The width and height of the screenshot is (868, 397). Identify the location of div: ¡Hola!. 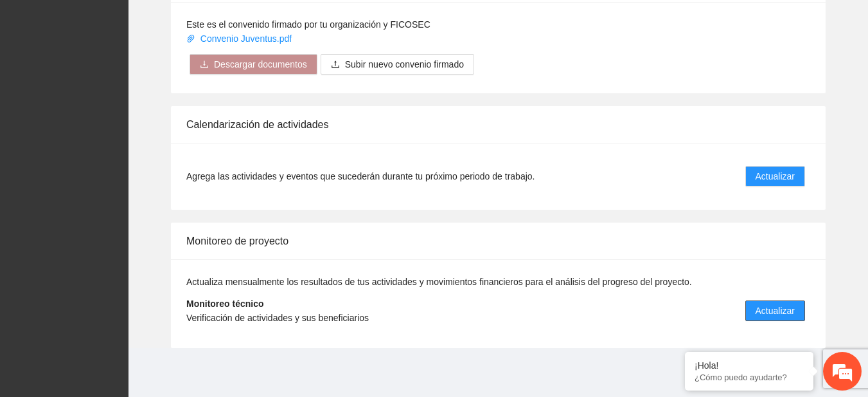
(749, 366).